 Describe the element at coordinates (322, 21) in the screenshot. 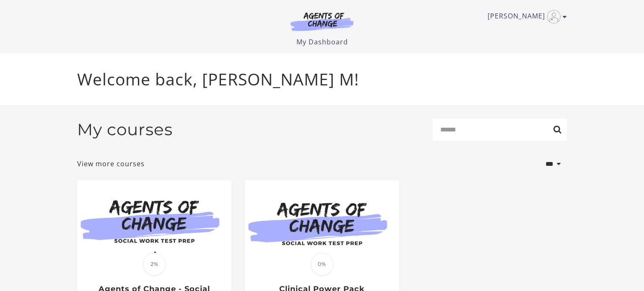

I see `img: Agents of Change Logo` at that location.